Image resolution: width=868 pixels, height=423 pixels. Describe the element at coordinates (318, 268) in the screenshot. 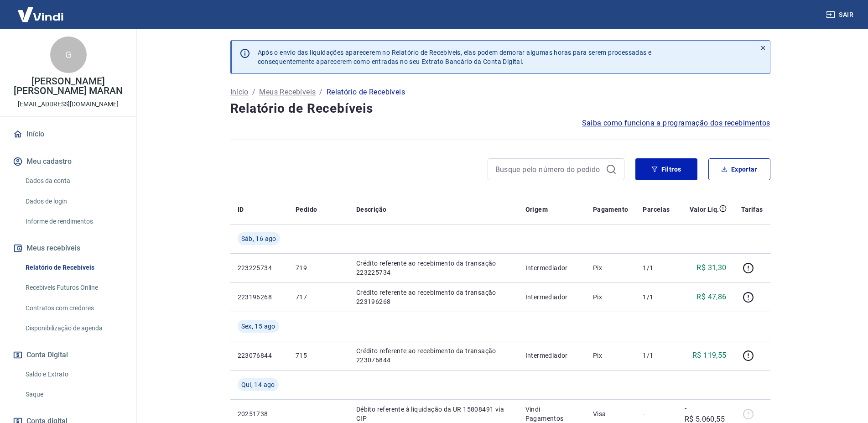

I see `p: 719` at that location.